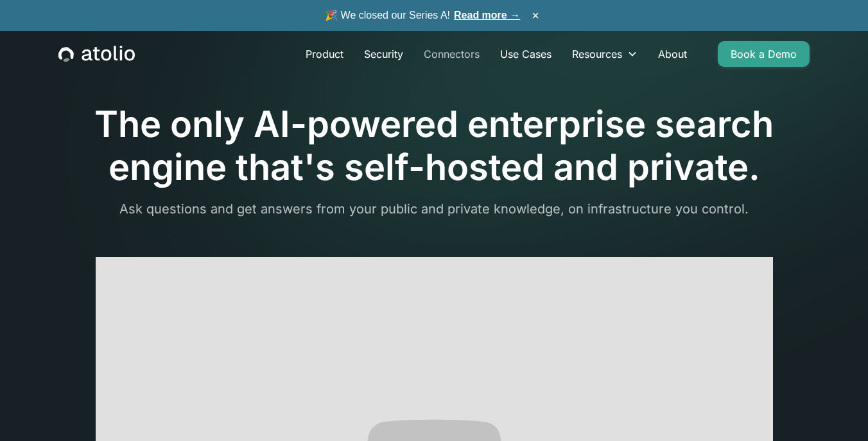 The width and height of the screenshot is (868, 441). Describe the element at coordinates (486, 15) in the screenshot. I see `a: Read more →` at that location.